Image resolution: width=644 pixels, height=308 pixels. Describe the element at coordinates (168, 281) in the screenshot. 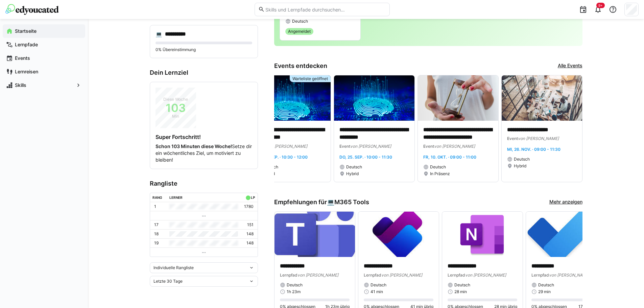

I see `span: Letzte 30 Tage` at that location.